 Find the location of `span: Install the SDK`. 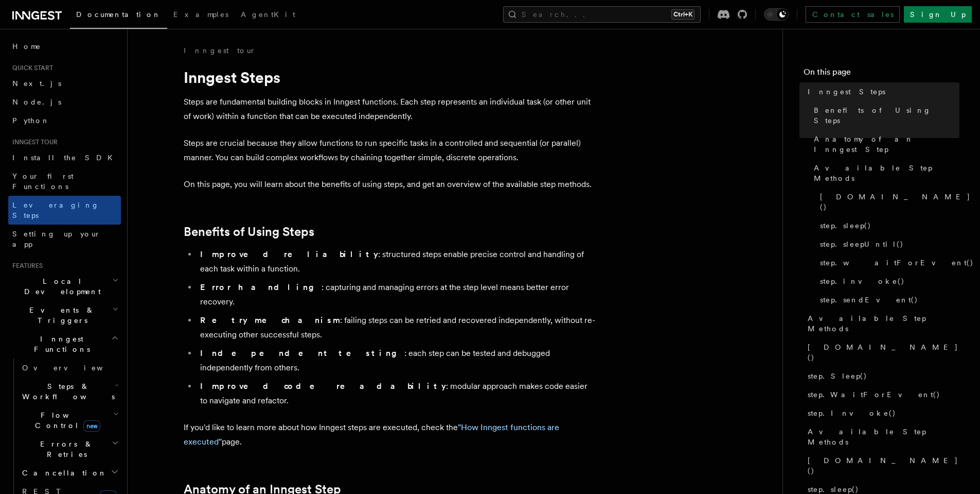

span: Install the SDK is located at coordinates (66, 157).